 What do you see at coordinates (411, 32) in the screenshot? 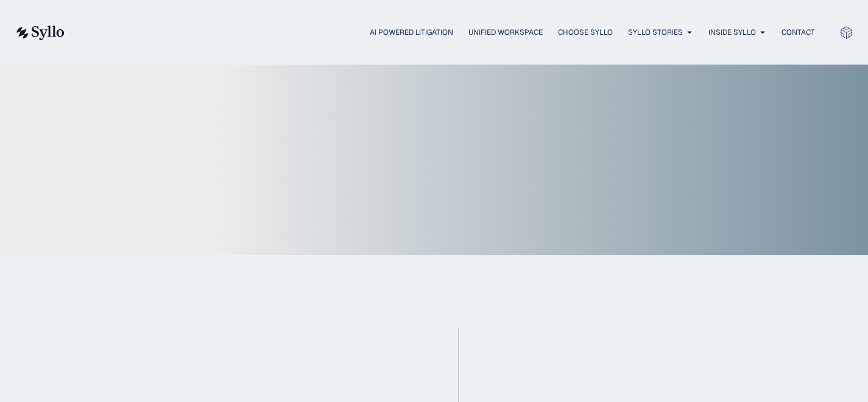
I see `a: AI Powered Litigation` at bounding box center [411, 32].